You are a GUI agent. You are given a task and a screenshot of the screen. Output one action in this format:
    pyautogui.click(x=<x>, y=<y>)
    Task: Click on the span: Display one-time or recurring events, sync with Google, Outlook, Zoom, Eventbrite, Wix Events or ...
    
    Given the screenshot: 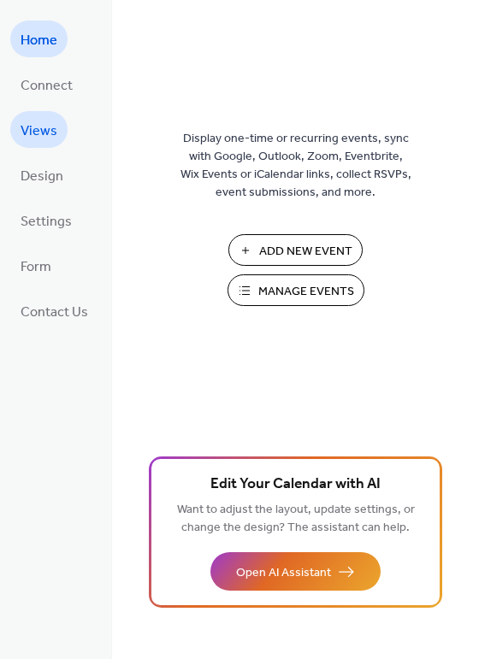 What is the action you would take?
    pyautogui.click(x=296, y=166)
    